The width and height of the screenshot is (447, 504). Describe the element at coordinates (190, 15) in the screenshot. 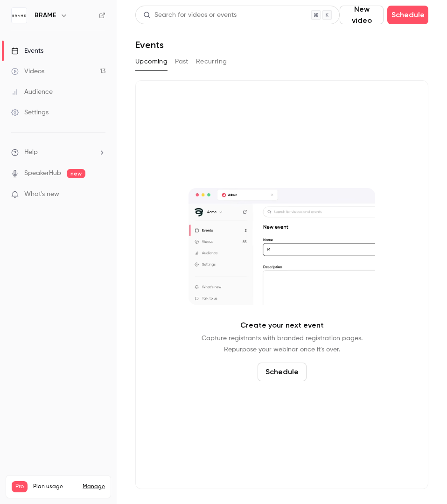

I see `div: Search for videos or events` at that location.